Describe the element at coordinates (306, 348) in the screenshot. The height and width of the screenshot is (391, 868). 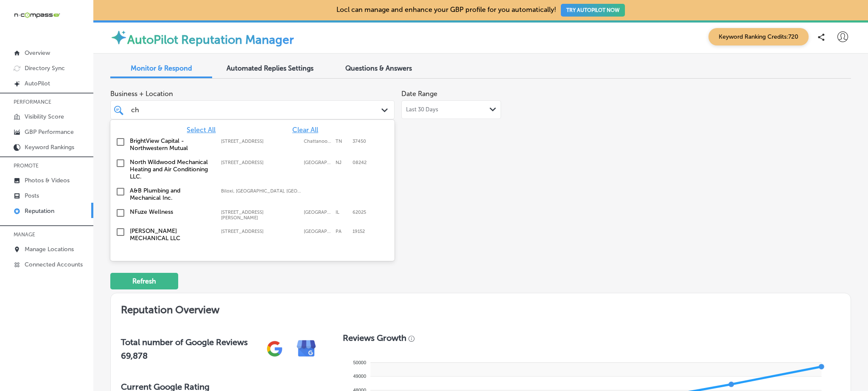
I see `img: e7ababfa220611ac49bdb491a11684a6.png` at that location.